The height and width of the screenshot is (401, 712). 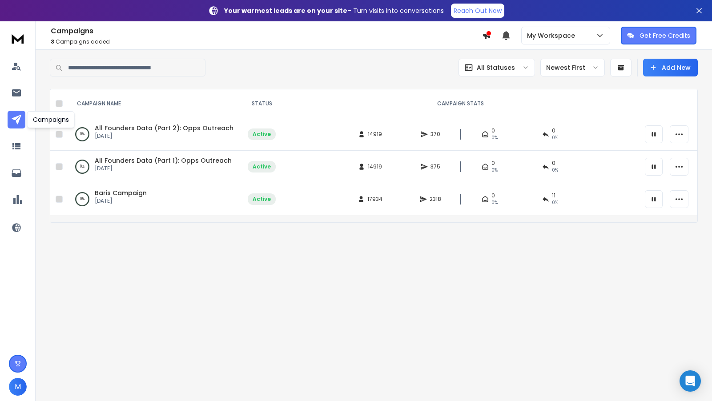 What do you see at coordinates (691, 381) in the screenshot?
I see `div: Open Intercom Messenger` at bounding box center [691, 381].